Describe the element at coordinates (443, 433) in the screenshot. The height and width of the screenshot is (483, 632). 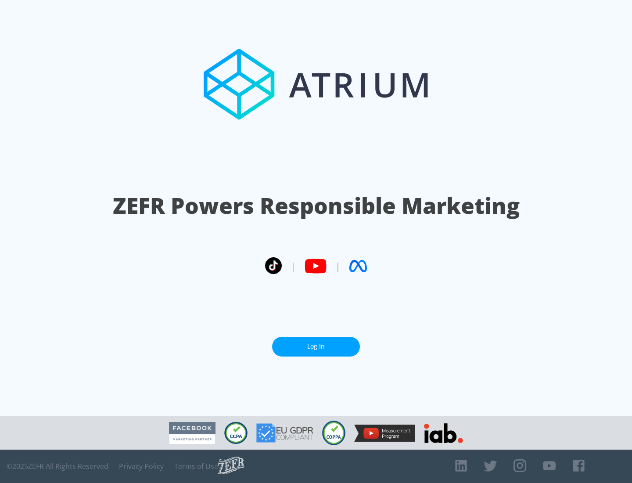
I see `img: IAB` at that location.